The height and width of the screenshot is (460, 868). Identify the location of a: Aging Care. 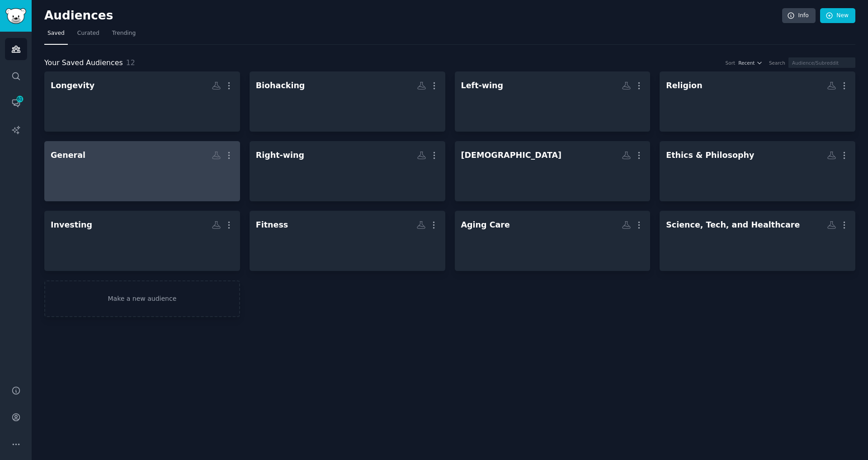
(553, 241).